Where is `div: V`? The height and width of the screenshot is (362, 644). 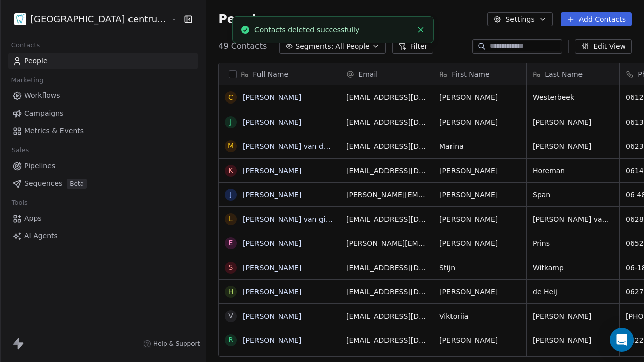
div: V is located at coordinates (232, 315).